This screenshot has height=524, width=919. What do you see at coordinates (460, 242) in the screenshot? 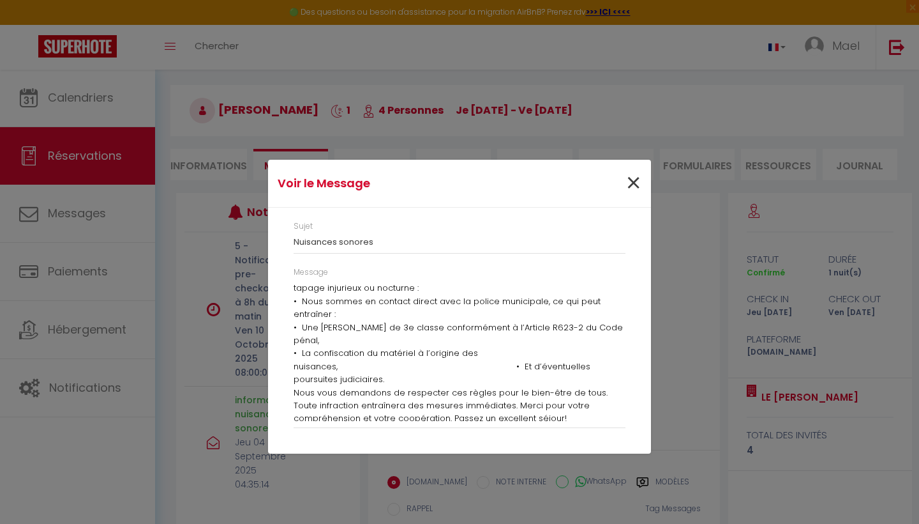
I see `h3: Nuisances sonores` at bounding box center [460, 242].